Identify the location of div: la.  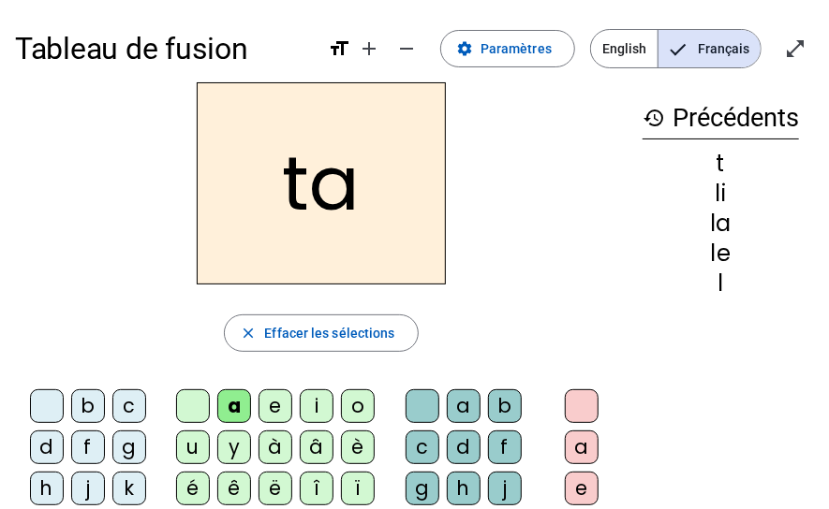
(720, 224).